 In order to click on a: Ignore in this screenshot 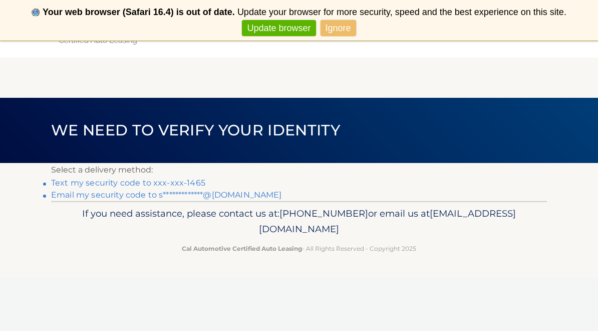, I will do `click(338, 28)`.